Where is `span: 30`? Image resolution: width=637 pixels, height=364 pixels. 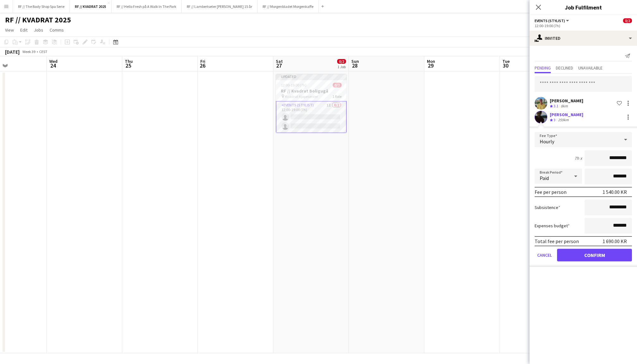 span: 30 is located at coordinates (505, 65).